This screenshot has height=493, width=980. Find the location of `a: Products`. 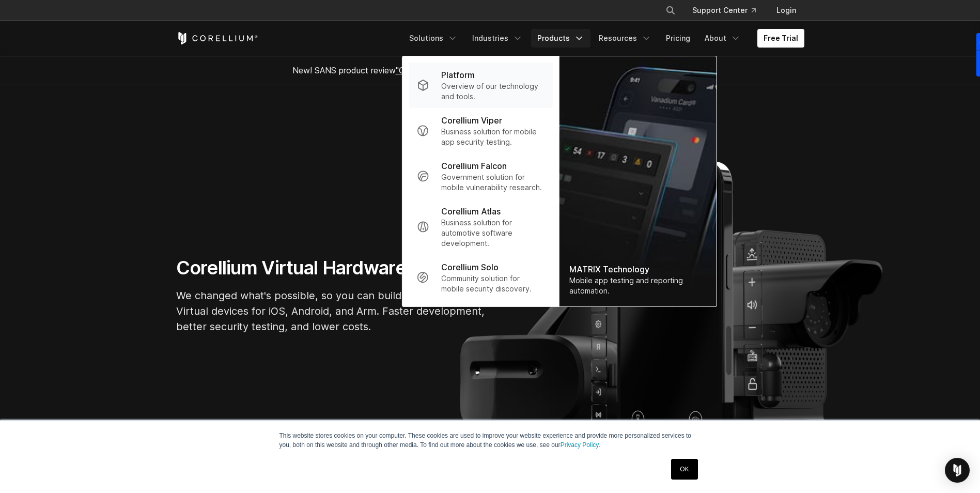

a: Products is located at coordinates (560, 38).